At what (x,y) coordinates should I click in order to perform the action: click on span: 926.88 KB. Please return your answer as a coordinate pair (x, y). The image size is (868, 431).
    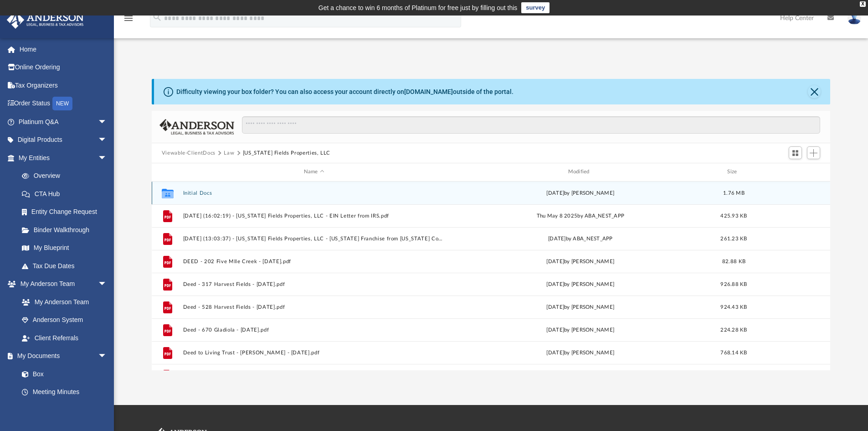
    Looking at the image, I should click on (734, 284).